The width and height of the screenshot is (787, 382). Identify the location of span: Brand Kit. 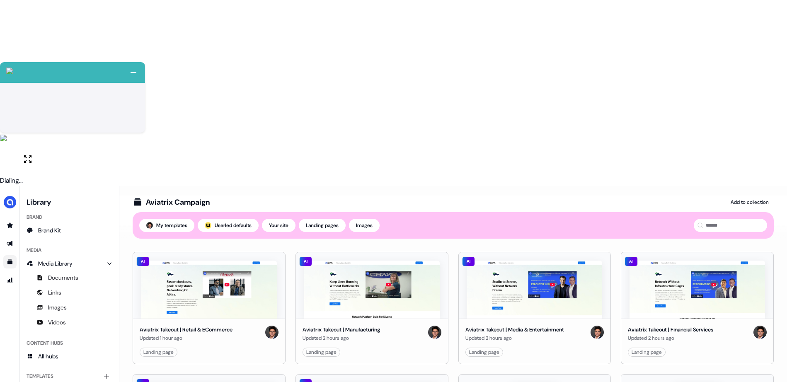
(49, 231).